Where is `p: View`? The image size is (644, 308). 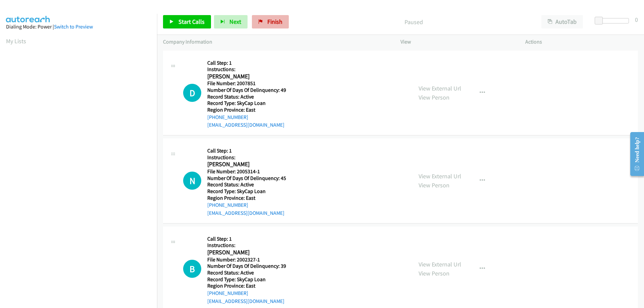
p: View is located at coordinates (457, 42).